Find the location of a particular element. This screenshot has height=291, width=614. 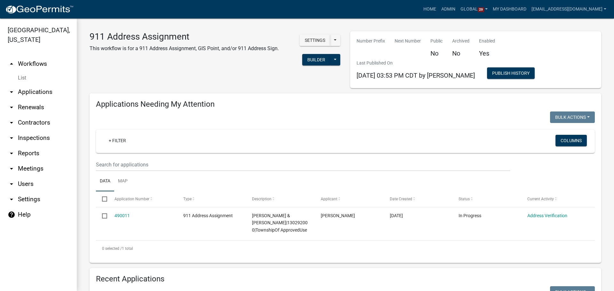

button: Bulk Actions is located at coordinates (572, 117).